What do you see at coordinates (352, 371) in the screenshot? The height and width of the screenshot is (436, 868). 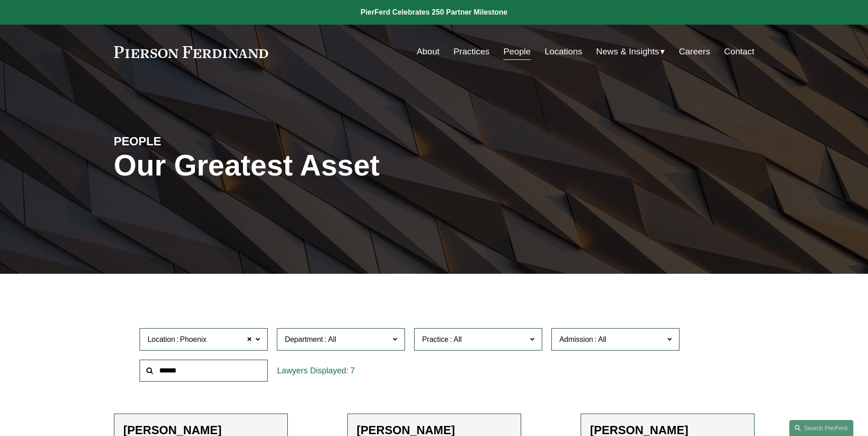 I see `span: 7` at bounding box center [352, 371].